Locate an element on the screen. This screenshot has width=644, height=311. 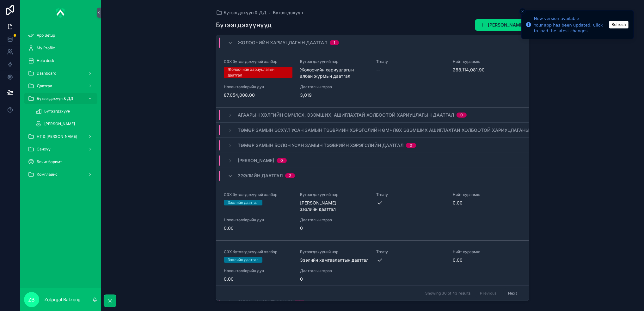
span: 3,019 is located at coordinates (334, 95).